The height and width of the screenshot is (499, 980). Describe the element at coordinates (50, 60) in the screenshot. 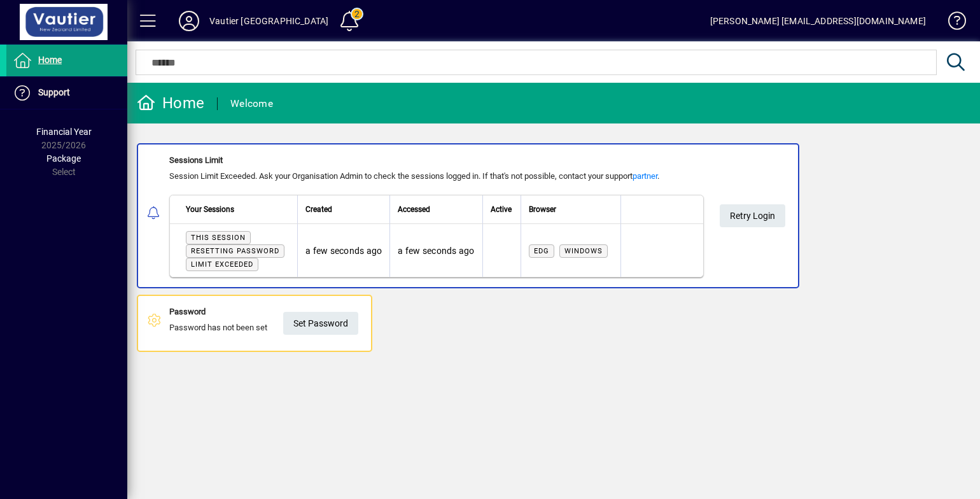

I see `span: Home` at that location.